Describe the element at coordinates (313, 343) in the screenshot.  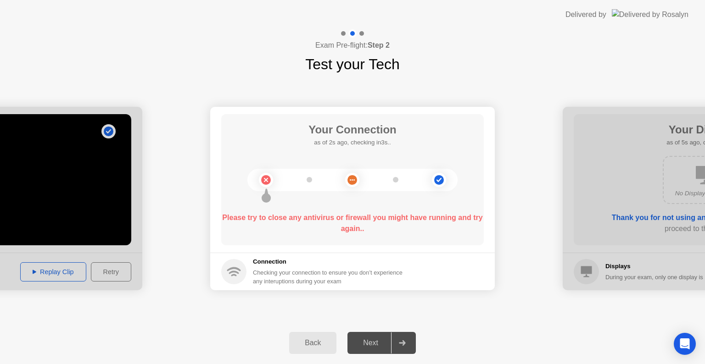
I see `button: Back` at that location.